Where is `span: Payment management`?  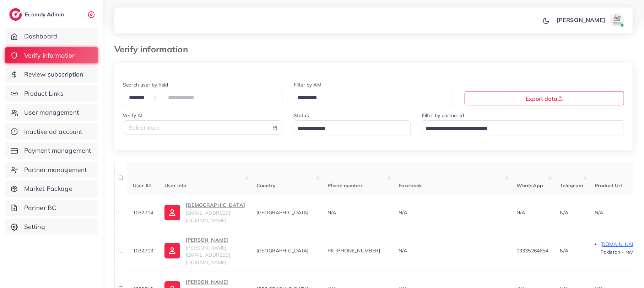 span: Payment management is located at coordinates (57, 150).